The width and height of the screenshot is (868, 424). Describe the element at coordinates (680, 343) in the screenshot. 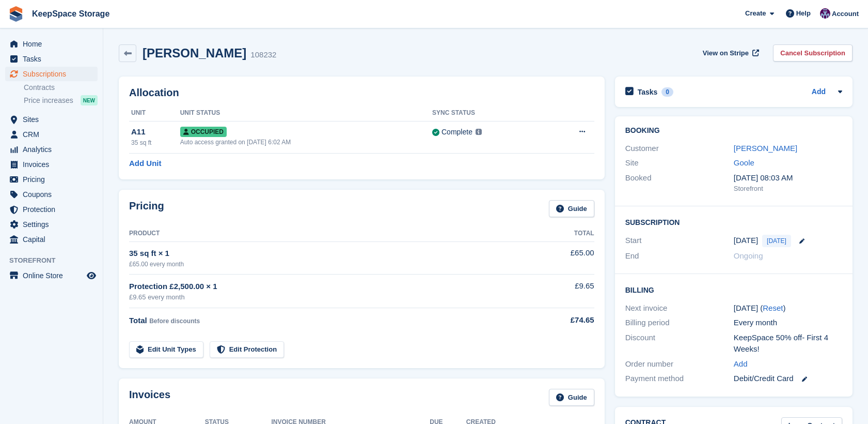

I see `div: Discount` at that location.